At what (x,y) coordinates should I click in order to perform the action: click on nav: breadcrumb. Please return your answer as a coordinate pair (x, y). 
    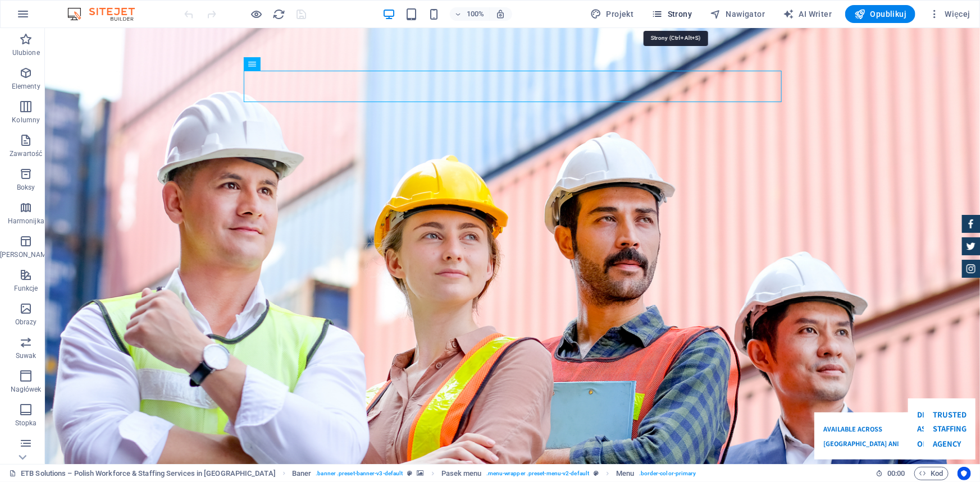
    Looking at the image, I should click on (494, 474).